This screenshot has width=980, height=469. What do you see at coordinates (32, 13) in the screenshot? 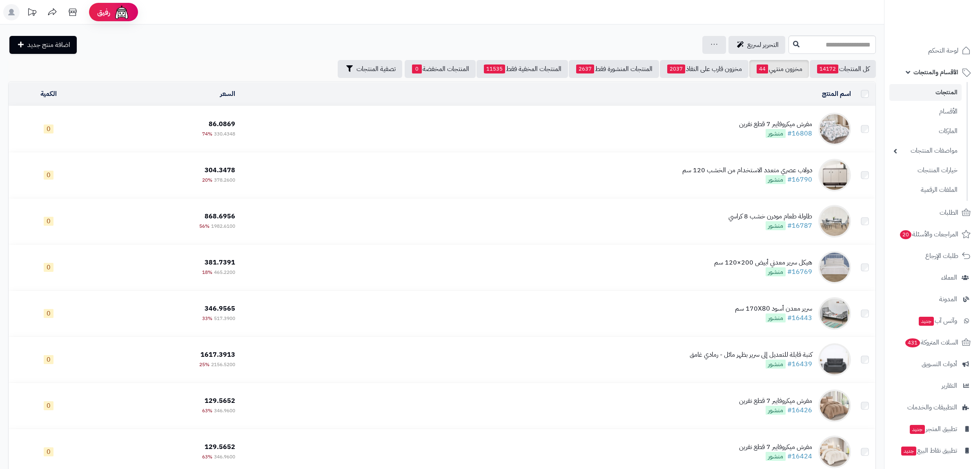
I see `a: تحديثات المنصة` at bounding box center [32, 13].